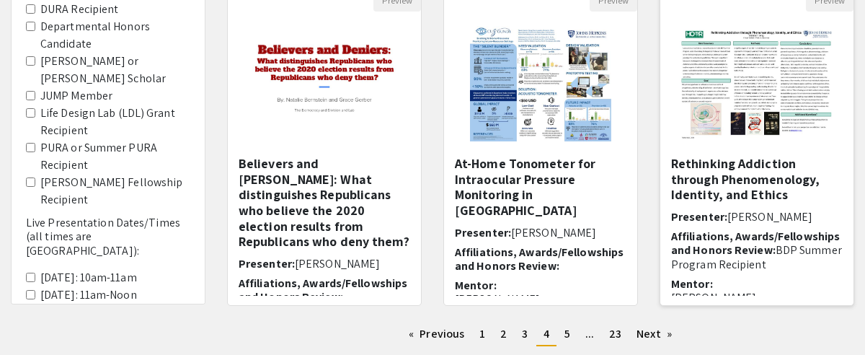  I want to click on img: <p><span style="color: rgb(10, 21, 81);">Believers and Deniers: What distinguishes Republicans wh..., so click(324, 84).